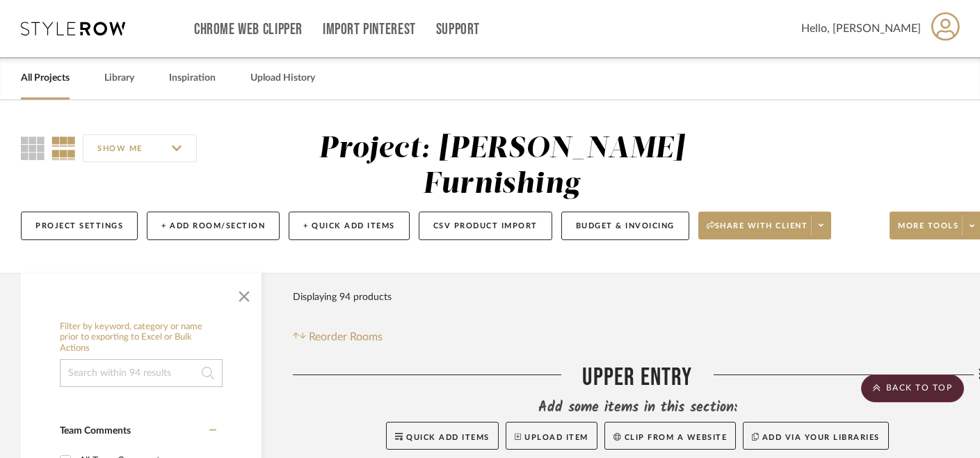 The height and width of the screenshot is (458, 980). Describe the element at coordinates (370, 29) in the screenshot. I see `a: Import Pinterest` at that location.